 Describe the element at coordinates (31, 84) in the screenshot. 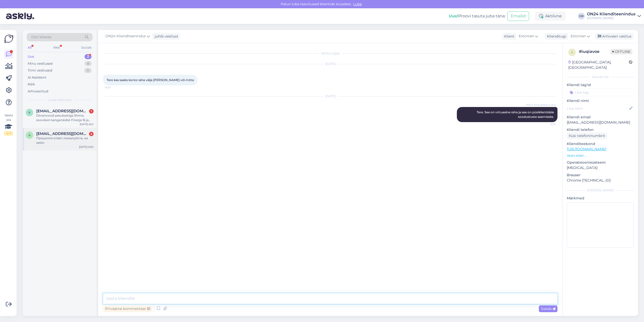

I see `div: Kõik` at that location.